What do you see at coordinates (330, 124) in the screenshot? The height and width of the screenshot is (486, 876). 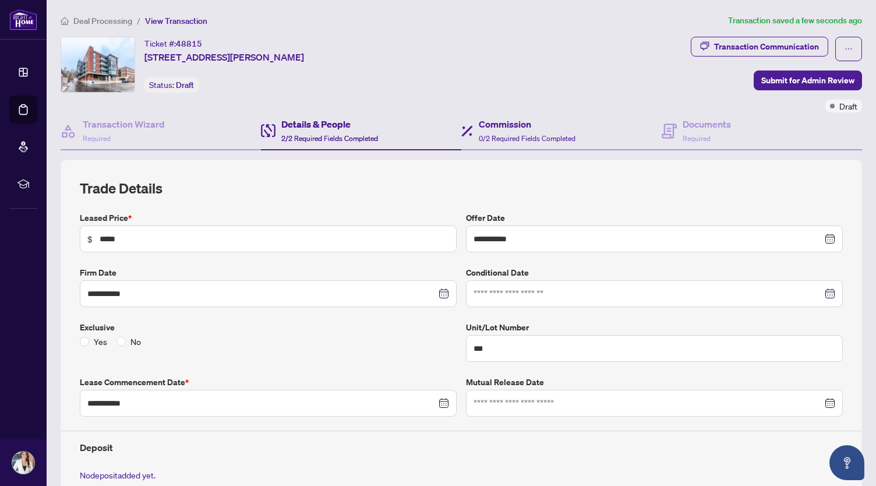 I see `h4: Details & People` at bounding box center [330, 124].